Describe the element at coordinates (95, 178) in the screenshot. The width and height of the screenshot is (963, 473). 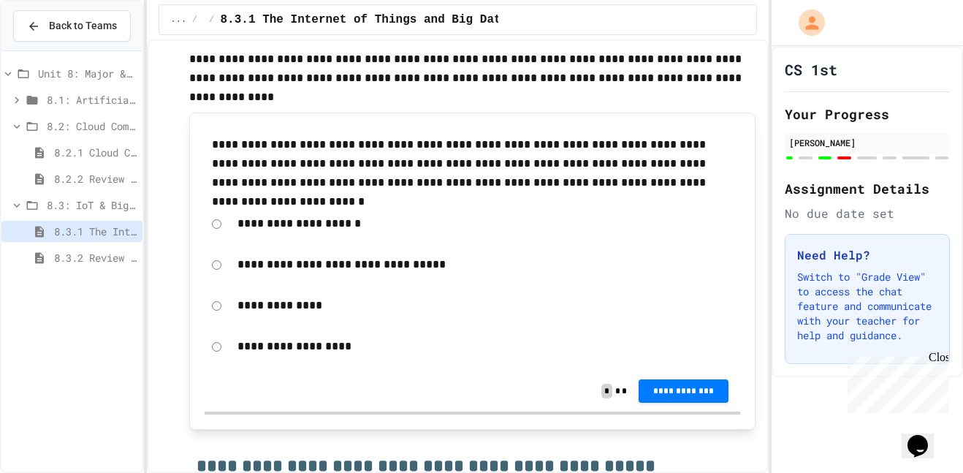
I see `span: 8.2.2 Review - Cloud Computing` at that location.